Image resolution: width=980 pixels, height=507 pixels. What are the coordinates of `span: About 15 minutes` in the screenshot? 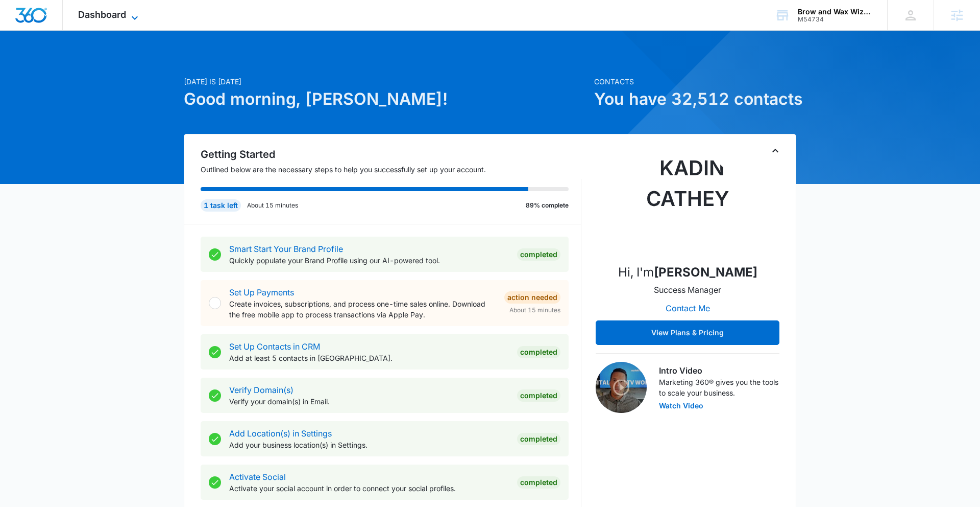 It's located at (535, 310).